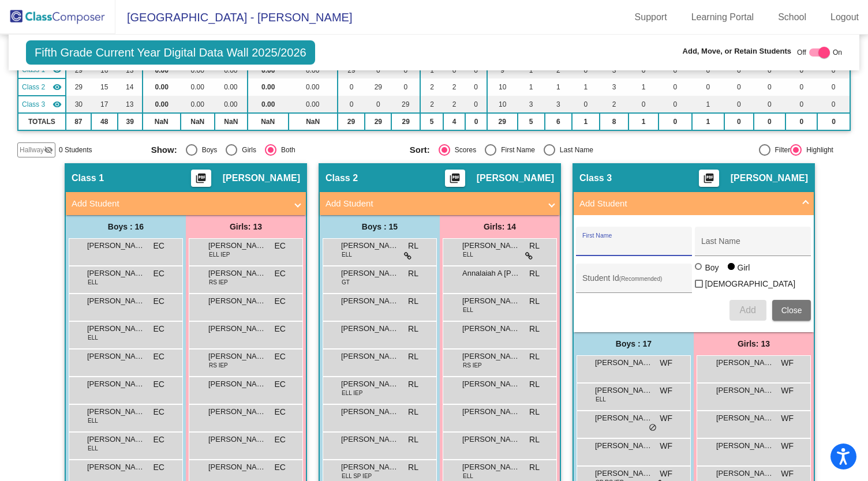 The image size is (868, 481). Describe the element at coordinates (34, 104) in the screenshot. I see `span: Class 3` at that location.